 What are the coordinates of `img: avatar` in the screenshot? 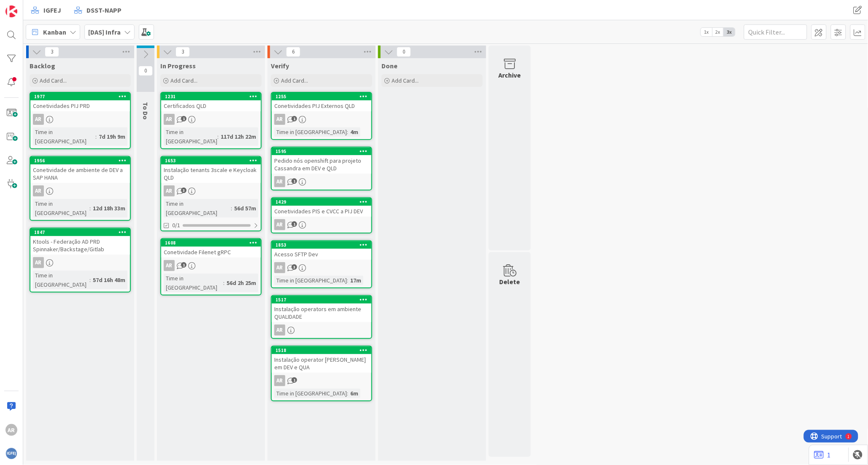 It's located at (11, 454).